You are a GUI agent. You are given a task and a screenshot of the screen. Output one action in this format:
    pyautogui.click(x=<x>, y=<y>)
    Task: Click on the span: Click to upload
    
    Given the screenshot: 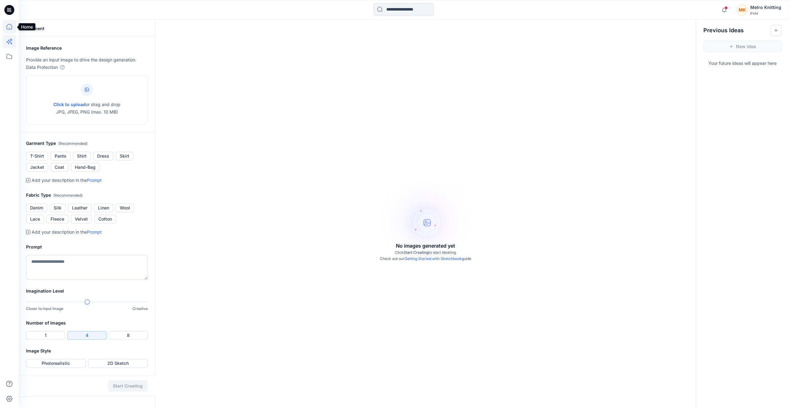 What is the action you would take?
    pyautogui.click(x=70, y=104)
    